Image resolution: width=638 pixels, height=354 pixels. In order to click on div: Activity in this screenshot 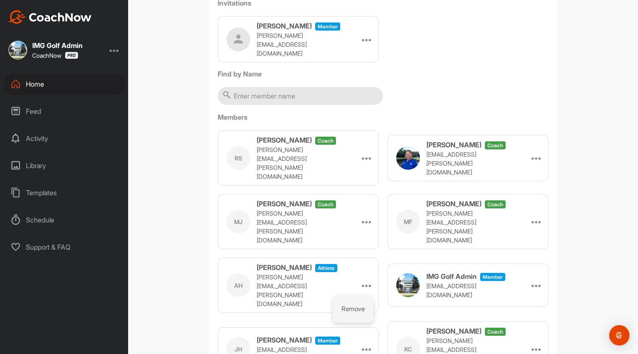, I will do `click(64, 138)`.